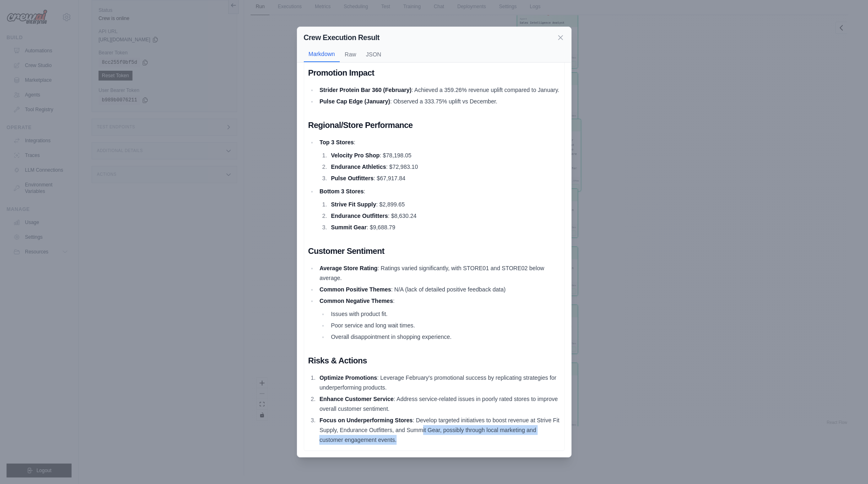 The image size is (868, 484). Describe the element at coordinates (356, 399) in the screenshot. I see `strong: Enhance Customer Service` at that location.